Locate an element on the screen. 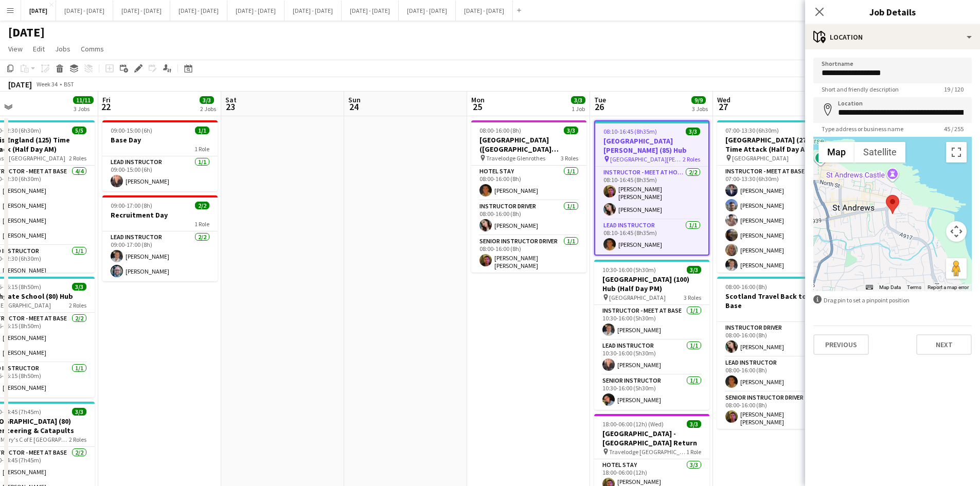  span: Sun is located at coordinates (354, 100).